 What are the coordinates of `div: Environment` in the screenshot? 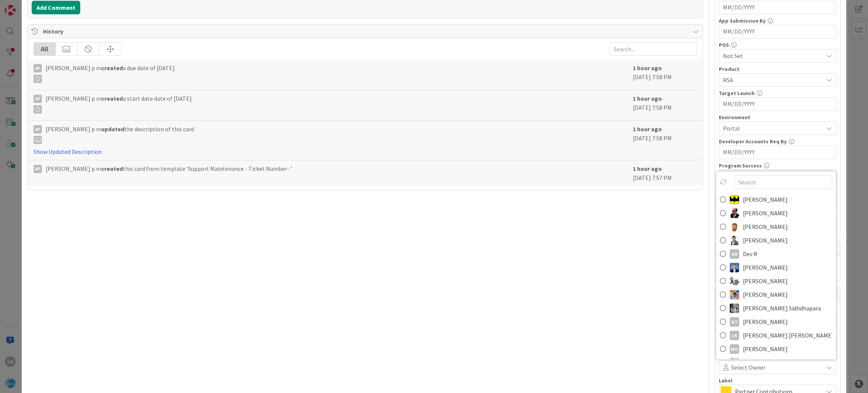 It's located at (777, 117).